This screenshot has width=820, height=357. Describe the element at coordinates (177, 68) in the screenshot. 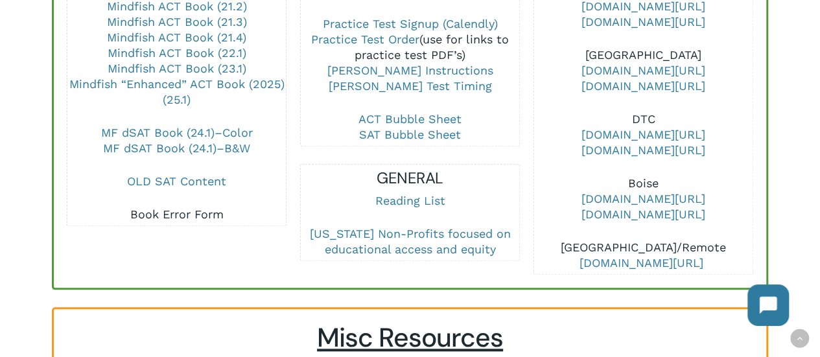

I see `a: Mindfish ACT Book (23.1)` at that location.